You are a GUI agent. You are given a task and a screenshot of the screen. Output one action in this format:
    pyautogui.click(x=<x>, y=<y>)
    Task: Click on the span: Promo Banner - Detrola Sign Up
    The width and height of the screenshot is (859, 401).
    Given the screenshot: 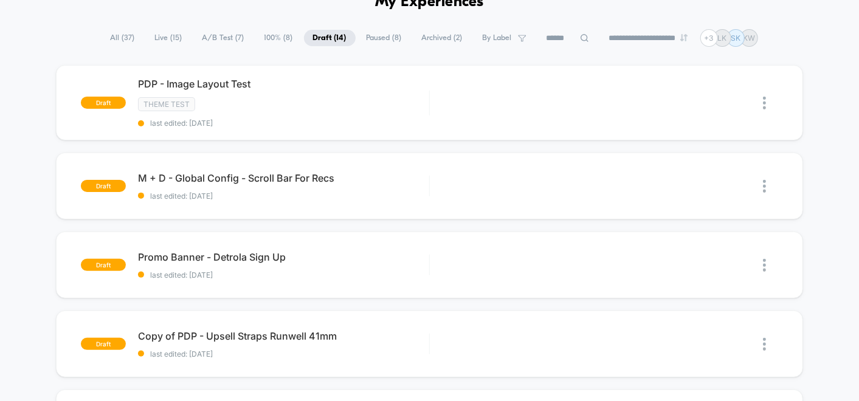 What is the action you would take?
    pyautogui.click(x=283, y=257)
    